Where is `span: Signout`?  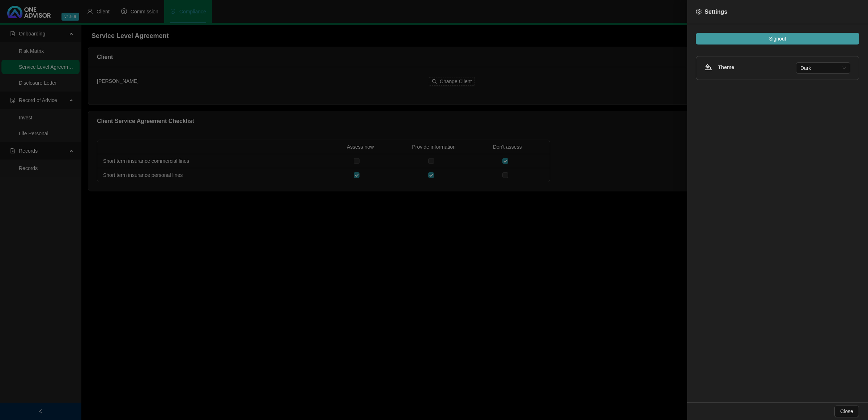 span: Signout is located at coordinates (777, 39).